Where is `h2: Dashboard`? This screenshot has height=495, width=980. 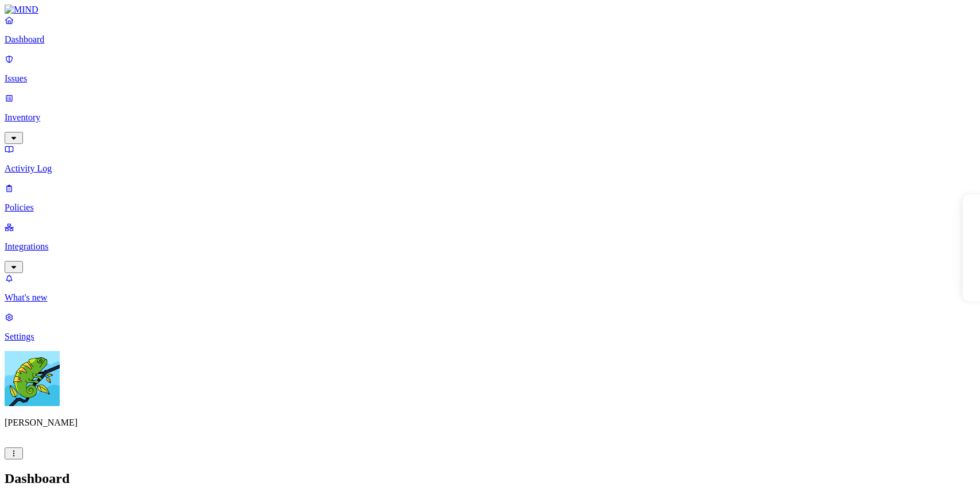
h2: Dashboard is located at coordinates (490, 478).